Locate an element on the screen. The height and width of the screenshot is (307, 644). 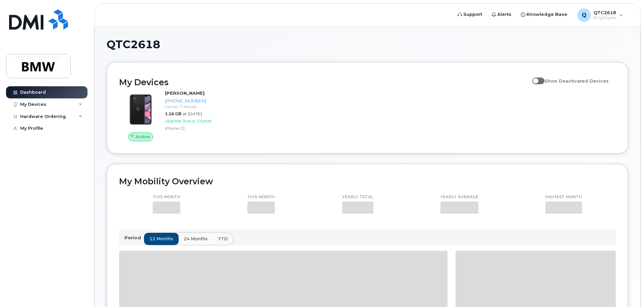
h2: My Devices is located at coordinates (324, 82).